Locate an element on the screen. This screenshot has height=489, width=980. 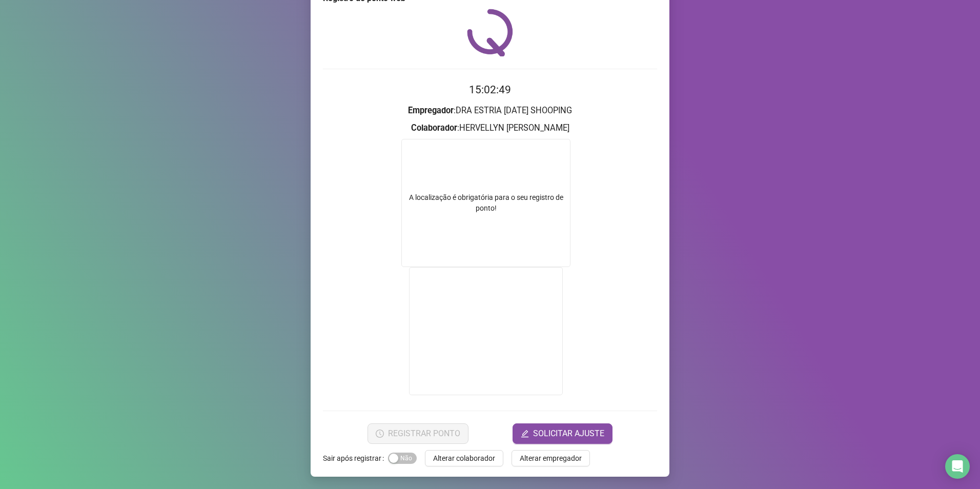
div: Open Intercom Messenger is located at coordinates (957, 466).